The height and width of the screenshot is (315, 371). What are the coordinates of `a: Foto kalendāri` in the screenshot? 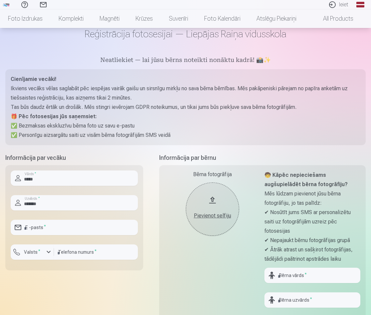 It's located at (222, 19).